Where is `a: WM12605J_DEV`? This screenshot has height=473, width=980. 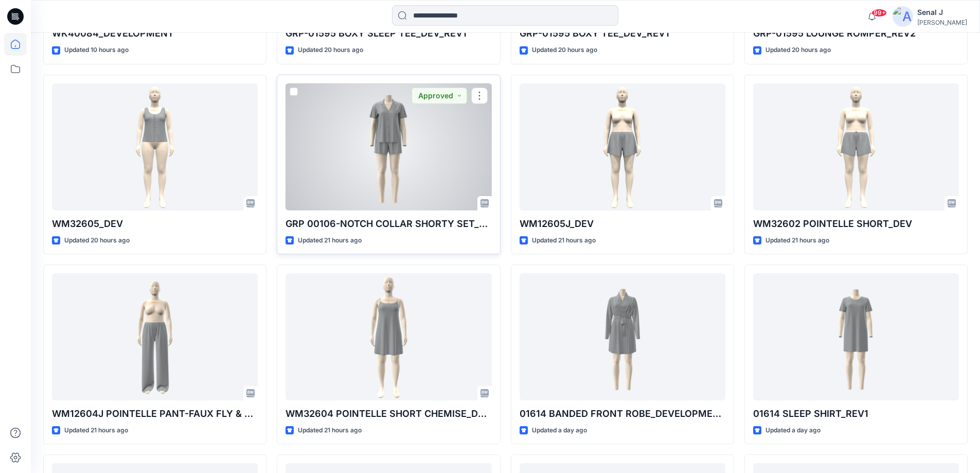 a: WM12605J_DEV is located at coordinates (622, 147).